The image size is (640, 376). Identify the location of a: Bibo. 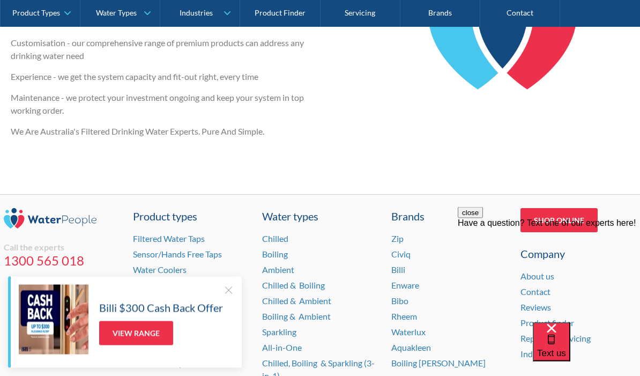
(400, 301).